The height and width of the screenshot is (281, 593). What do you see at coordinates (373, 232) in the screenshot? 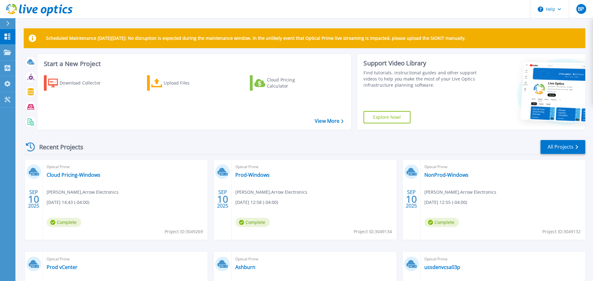
I see `span: Project ID: 3049134` at bounding box center [373, 232].